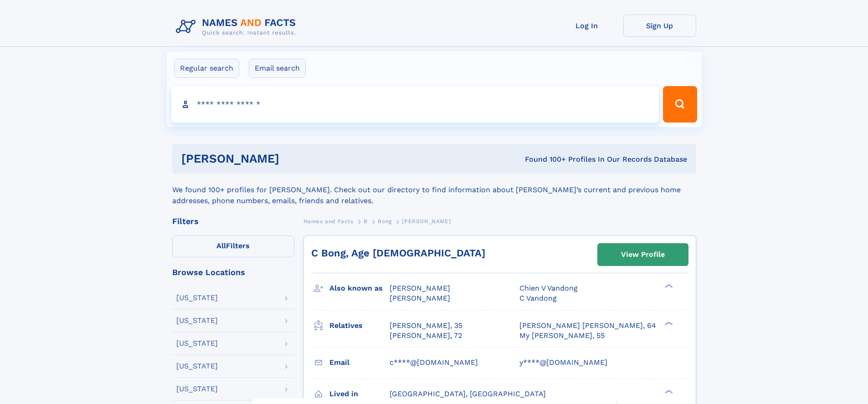 The height and width of the screenshot is (404, 868). Describe the element at coordinates (659, 26) in the screenshot. I see `a: Sign Up` at that location.